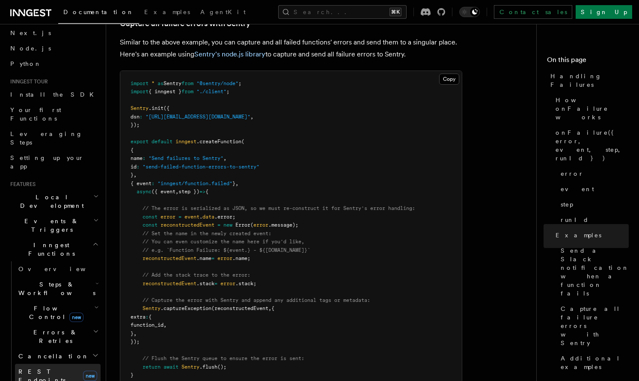 This screenshot has height=381, width=639. Describe the element at coordinates (187, 92) in the screenshot. I see `span: from` at that location.